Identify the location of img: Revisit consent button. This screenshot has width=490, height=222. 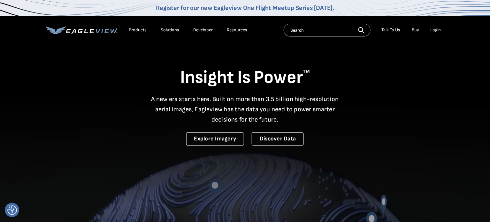
(12, 210).